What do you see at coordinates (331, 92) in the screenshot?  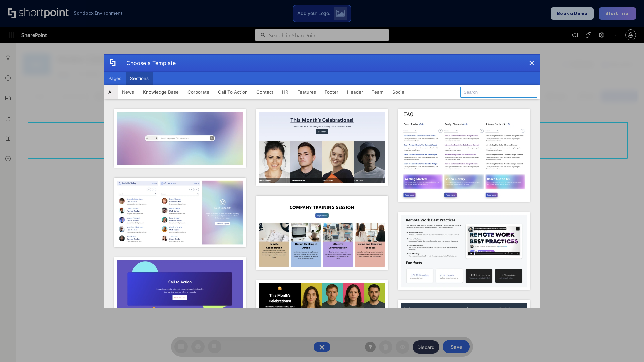 I see `button: Footer` at bounding box center [331, 92].